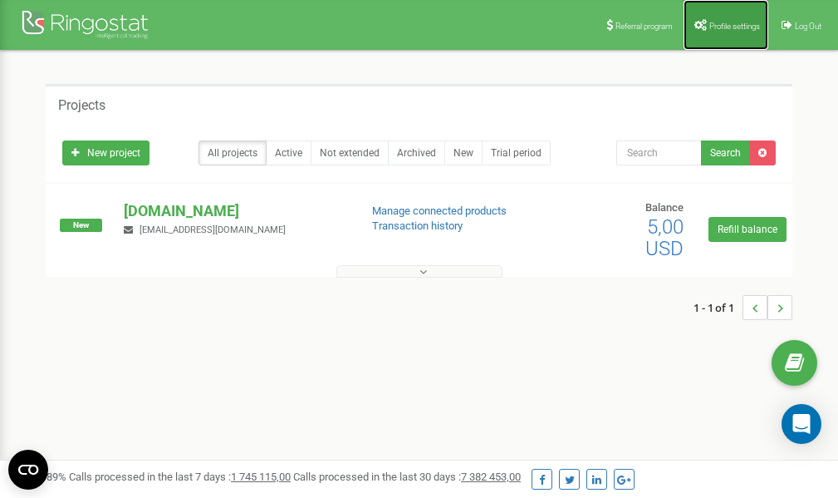 Image resolution: width=838 pixels, height=498 pixels. Describe the element at coordinates (718, 307) in the screenshot. I see `span: 1 - 1 of 1` at that location.